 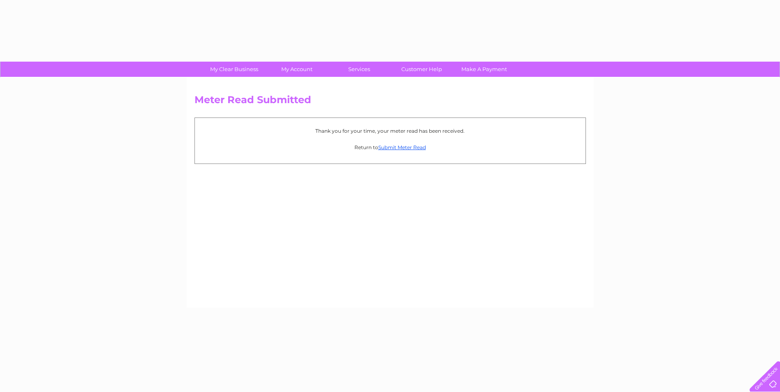 I want to click on h2: Meter Read Submitted, so click(x=390, y=102).